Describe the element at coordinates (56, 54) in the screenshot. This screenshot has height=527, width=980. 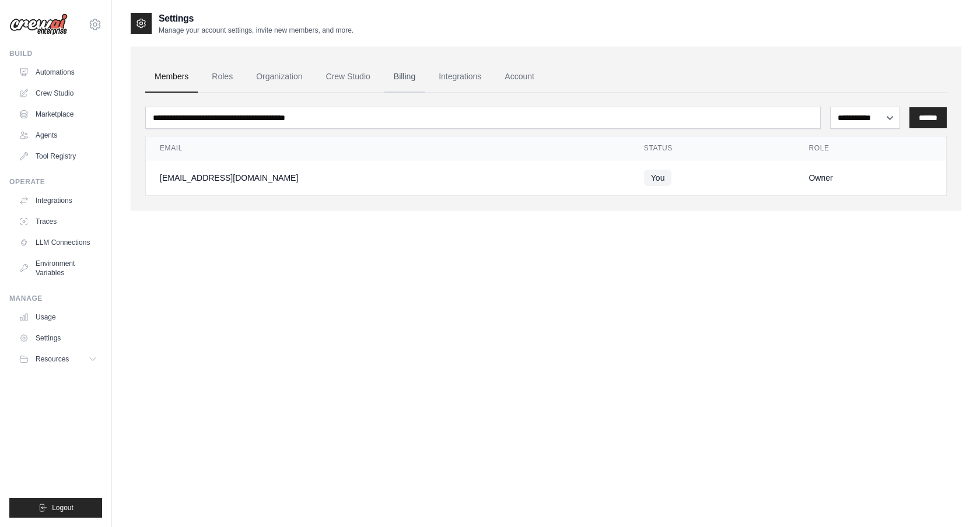
I see `div: Build` at that location.